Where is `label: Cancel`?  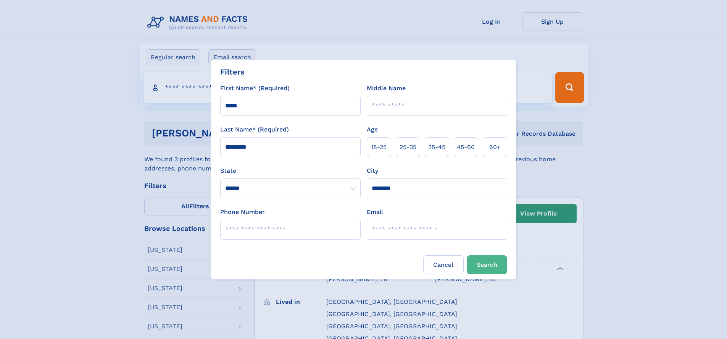
label: Cancel is located at coordinates (444, 264).